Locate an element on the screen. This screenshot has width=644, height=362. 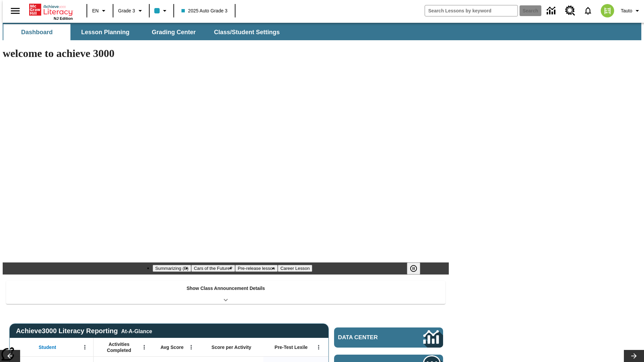
button: Lesson carousel, Next is located at coordinates (634, 356).